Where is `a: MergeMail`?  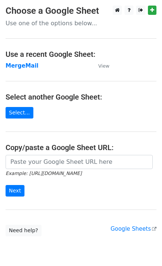
a: MergeMail is located at coordinates (22, 66).